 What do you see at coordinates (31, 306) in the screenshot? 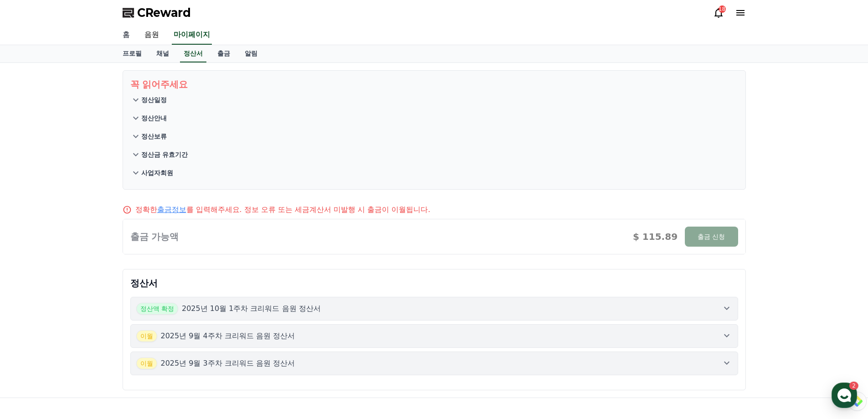
I see `span: 홈` at bounding box center [31, 306].